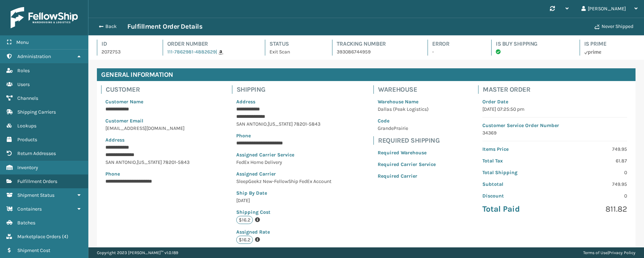  What do you see at coordinates (516, 160) in the screenshot?
I see `p: Total Tax` at bounding box center [516, 160].